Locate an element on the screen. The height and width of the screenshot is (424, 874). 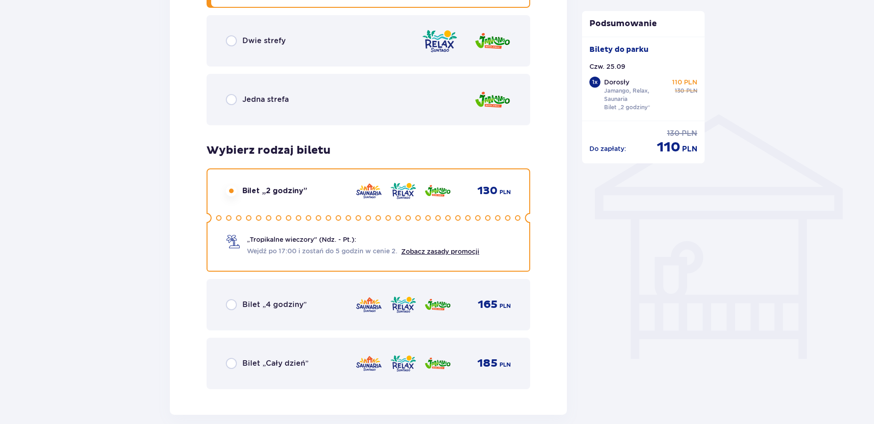
p: Dwie strefy is located at coordinates (264, 41).